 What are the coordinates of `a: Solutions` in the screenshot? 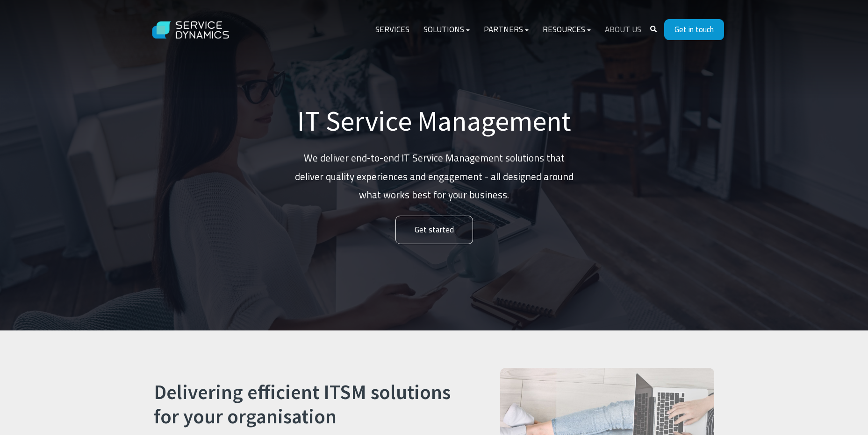 It's located at (446, 30).